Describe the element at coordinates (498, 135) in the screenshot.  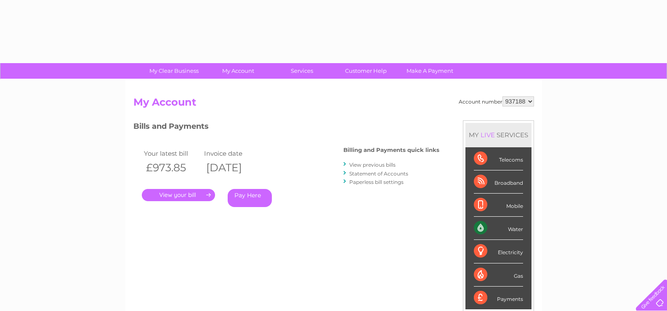
I see `div: MY SERVICES` at that location.